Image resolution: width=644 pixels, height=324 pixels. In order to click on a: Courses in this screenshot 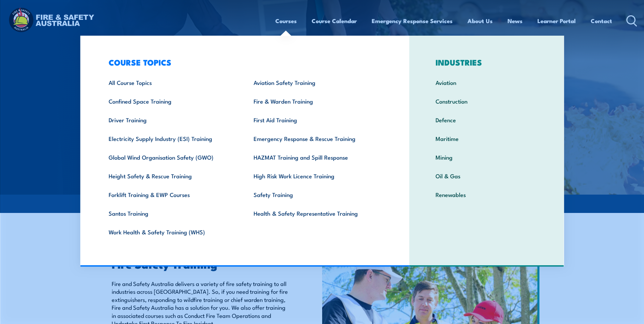, I will do `click(286, 21)`.